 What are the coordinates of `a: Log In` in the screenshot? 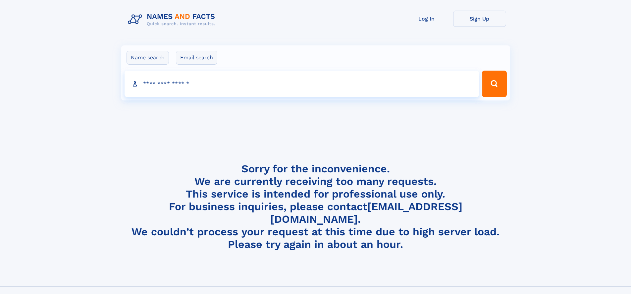 It's located at (427, 19).